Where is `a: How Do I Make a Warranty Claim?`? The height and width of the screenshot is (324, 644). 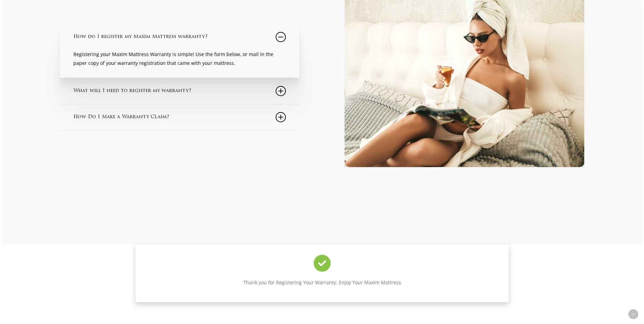
a: How Do I Make a Warranty Claim? is located at coordinates (180, 117).